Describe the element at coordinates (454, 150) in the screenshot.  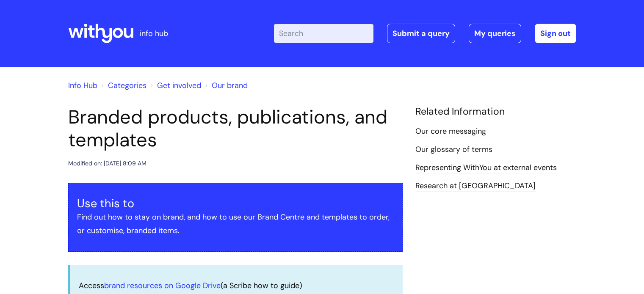
I see `a: Our glossary of terms` at that location.